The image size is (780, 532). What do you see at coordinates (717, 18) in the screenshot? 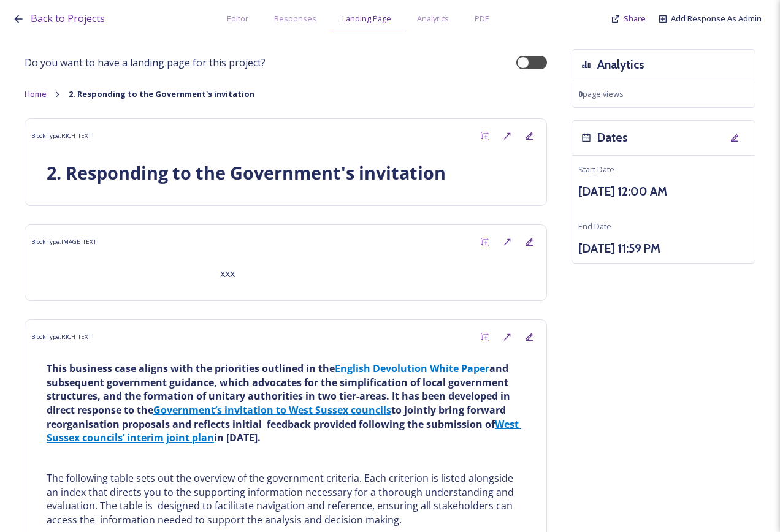
I see `span: Add Response As Admin` at bounding box center [717, 18].